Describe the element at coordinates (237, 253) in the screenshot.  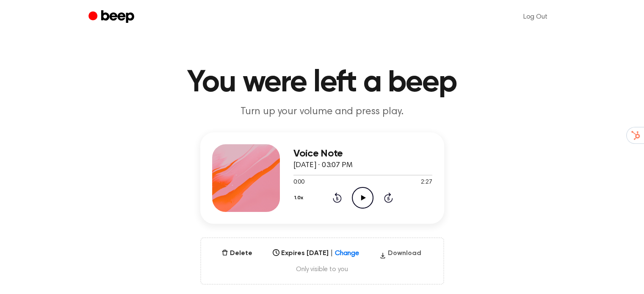
I see `button: Delete` at that location.